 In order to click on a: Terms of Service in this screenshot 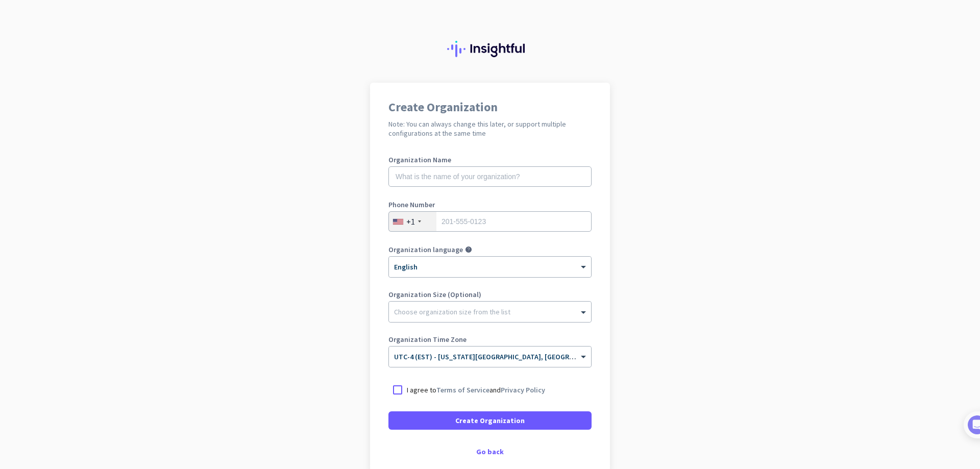, I will do `click(463, 390)`.